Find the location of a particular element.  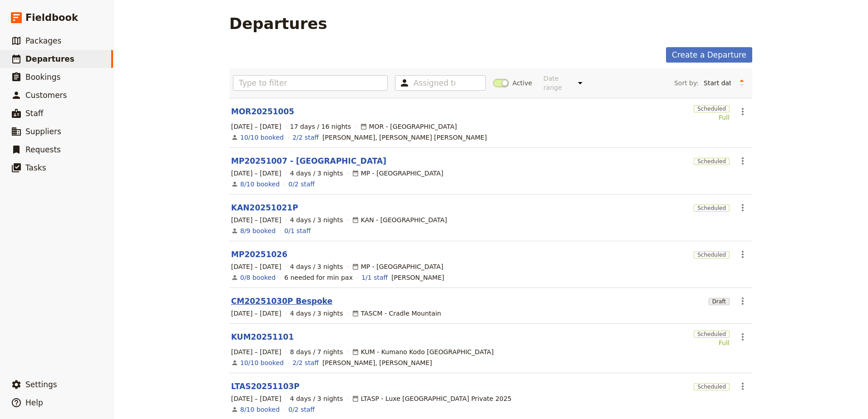

span: Bookings is located at coordinates (42, 77).